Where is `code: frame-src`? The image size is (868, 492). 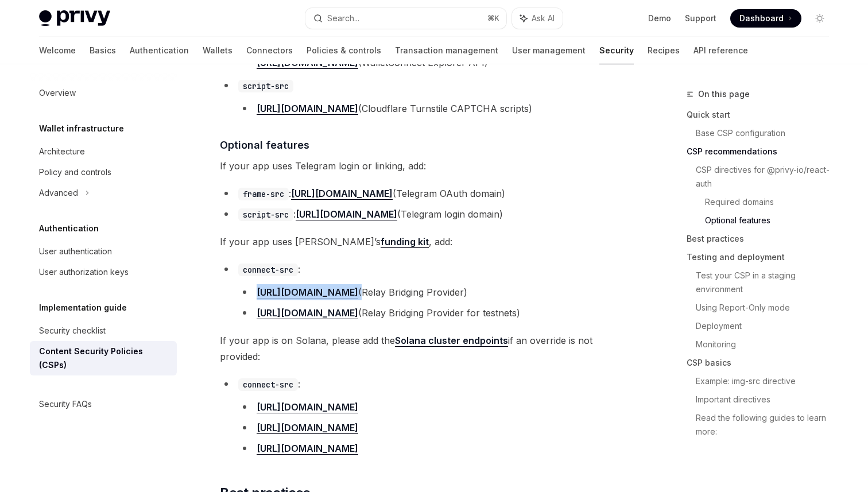 code: frame-src is located at coordinates (263, 194).